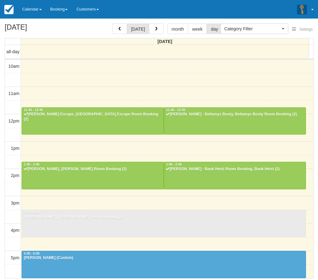 This screenshot has height=280, width=318. I want to click on span: 10am, so click(14, 66).